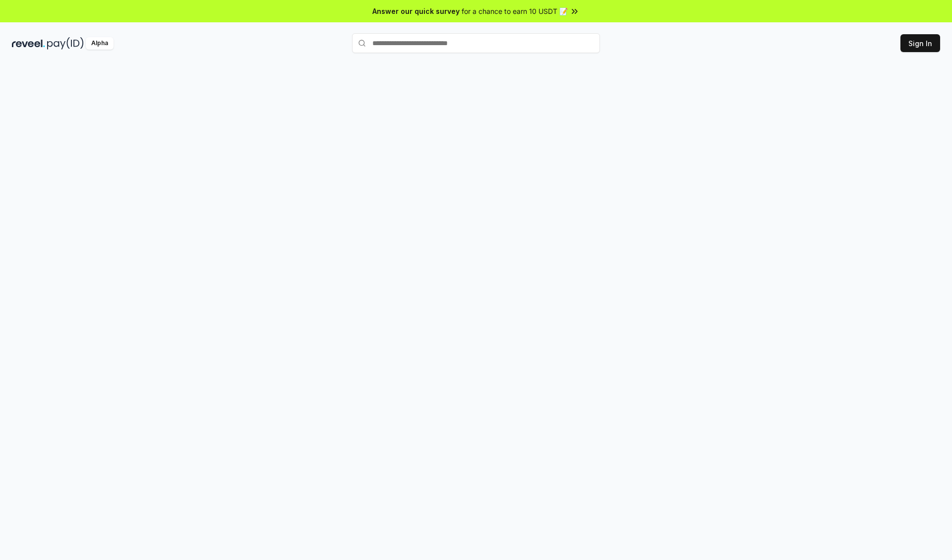 The height and width of the screenshot is (560, 952). Describe the element at coordinates (416, 11) in the screenshot. I see `span: Answer our quick survey` at that location.